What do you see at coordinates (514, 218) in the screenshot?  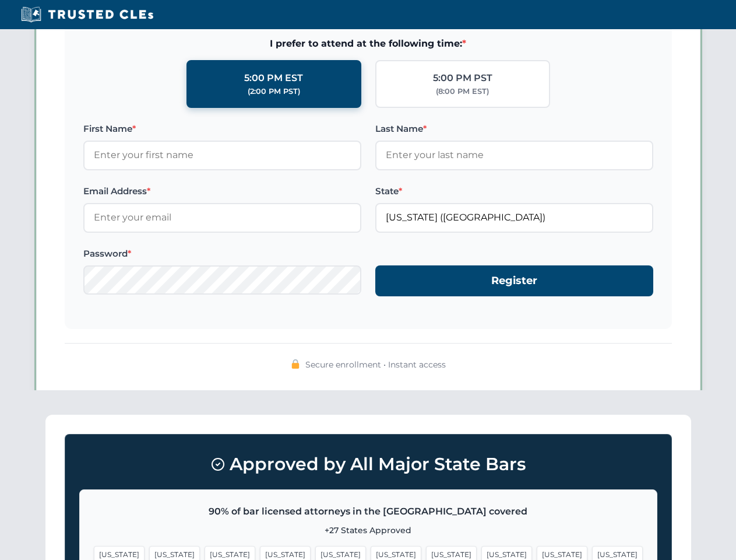 I see `input: Florida (FL)` at bounding box center [514, 218].